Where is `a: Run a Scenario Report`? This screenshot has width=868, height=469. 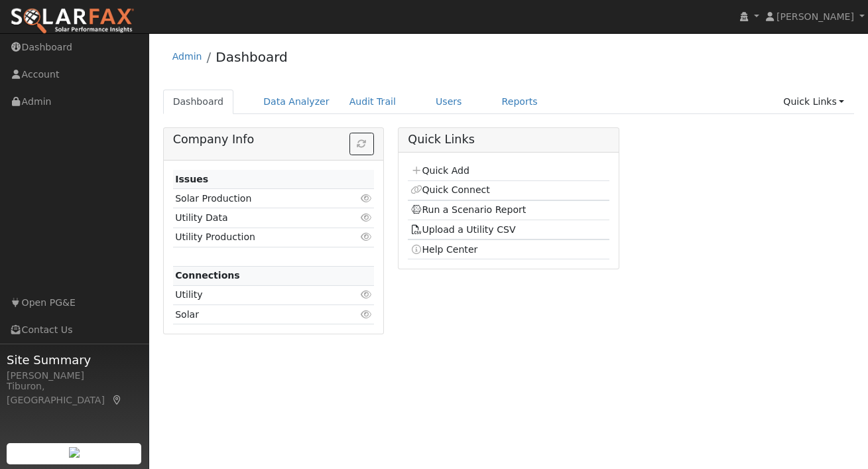
a: Run a Scenario Report is located at coordinates (468, 210).